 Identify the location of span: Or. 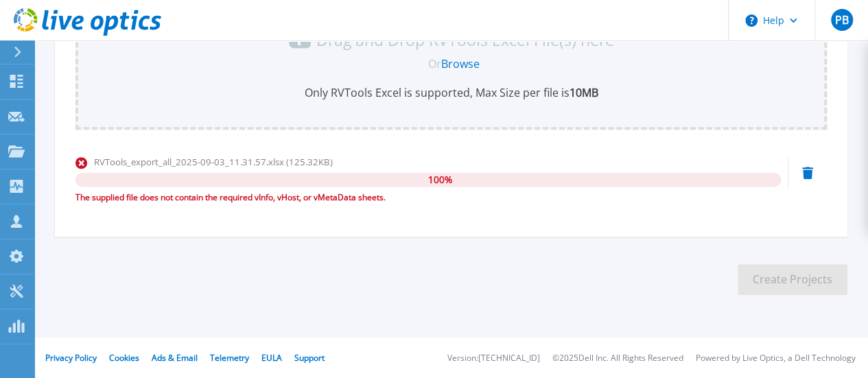
(434, 64).